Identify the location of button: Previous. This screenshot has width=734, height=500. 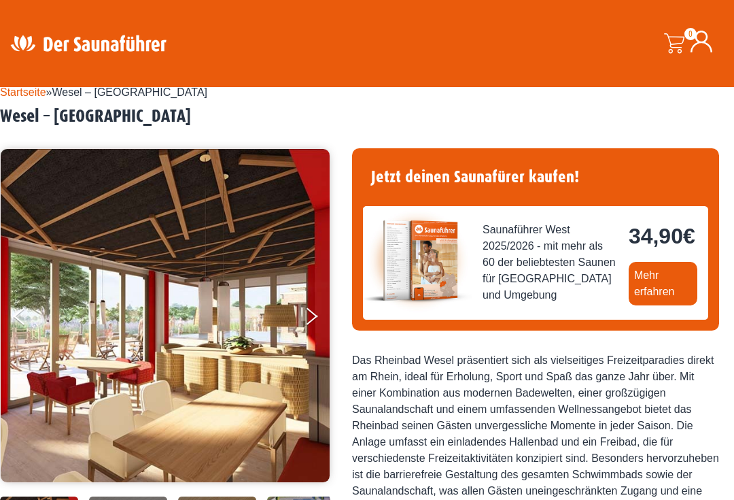
(31, 319).